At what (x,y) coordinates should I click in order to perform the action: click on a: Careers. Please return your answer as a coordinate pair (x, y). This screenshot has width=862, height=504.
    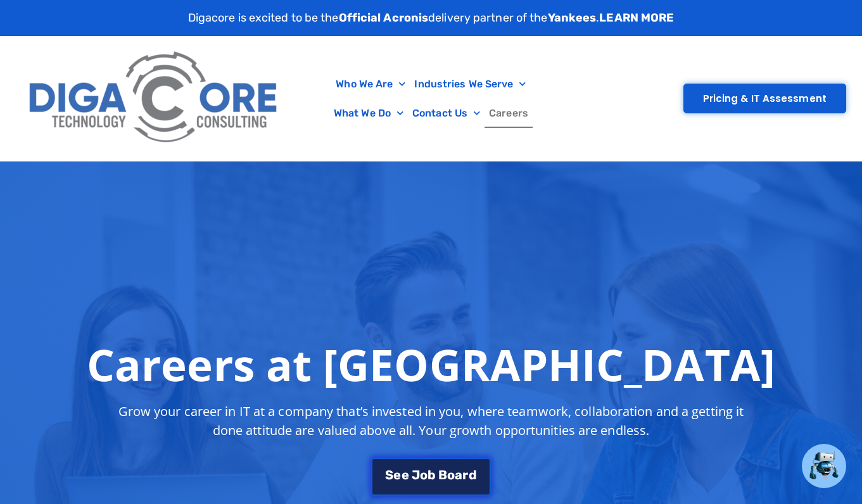
    Looking at the image, I should click on (509, 113).